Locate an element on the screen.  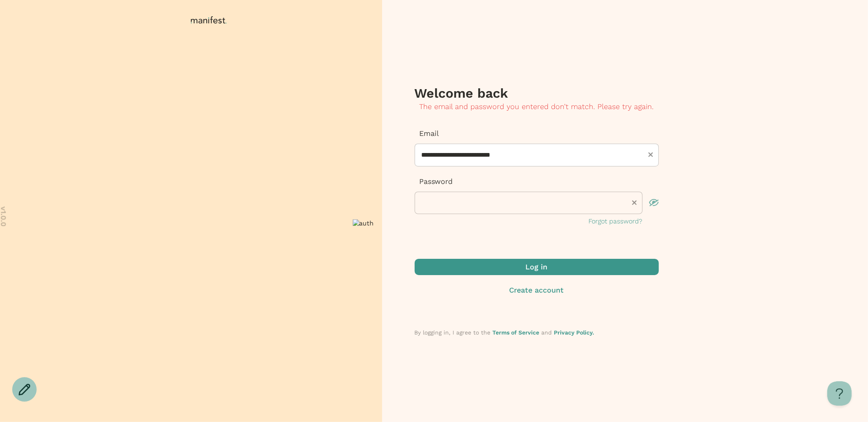
button: Log in is located at coordinates (536, 267).